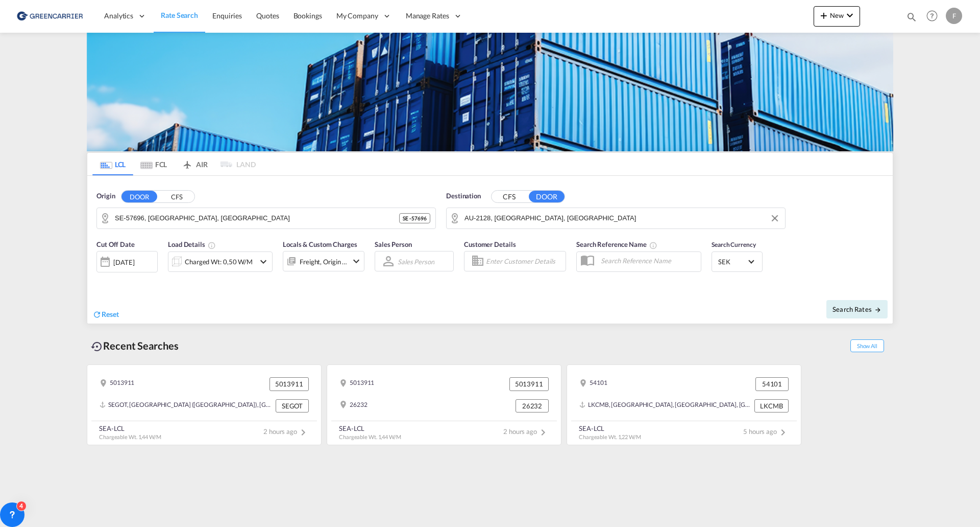  I want to click on md-icon: icon-magnify, so click(912, 17).